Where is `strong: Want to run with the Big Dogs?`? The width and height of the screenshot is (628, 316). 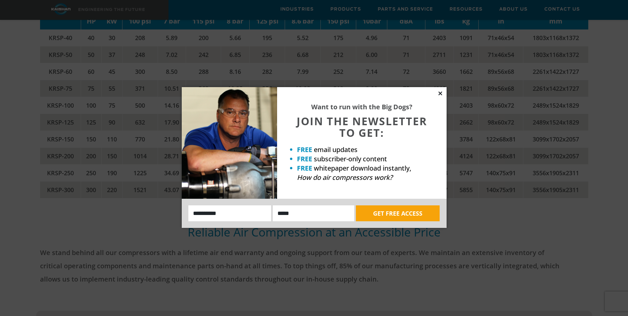
strong: Want to run with the Big Dogs? is located at coordinates (362, 107).